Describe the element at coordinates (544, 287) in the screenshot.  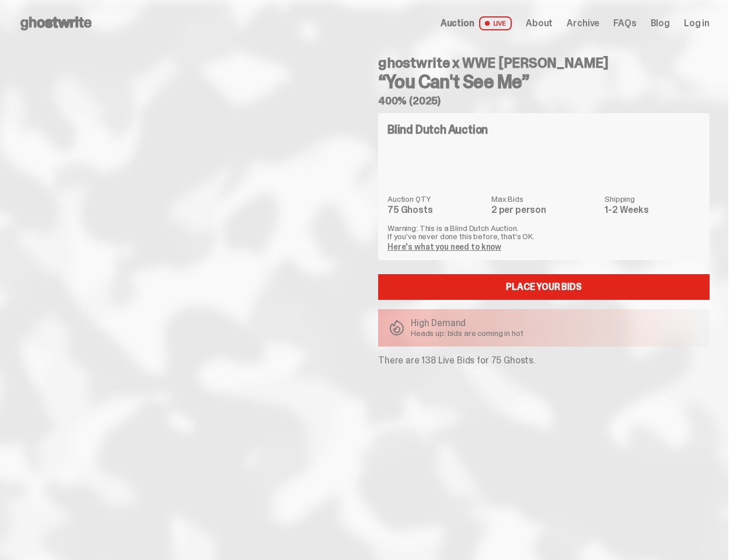
I see `a: Place your Bids` at that location.